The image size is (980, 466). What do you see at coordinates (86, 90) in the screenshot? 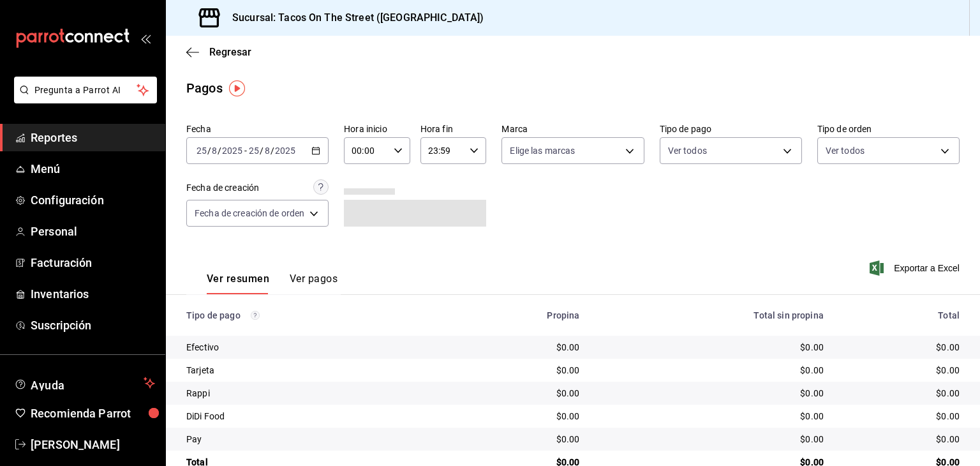
I see `button: Pregunta a Parrot AI` at bounding box center [86, 90].